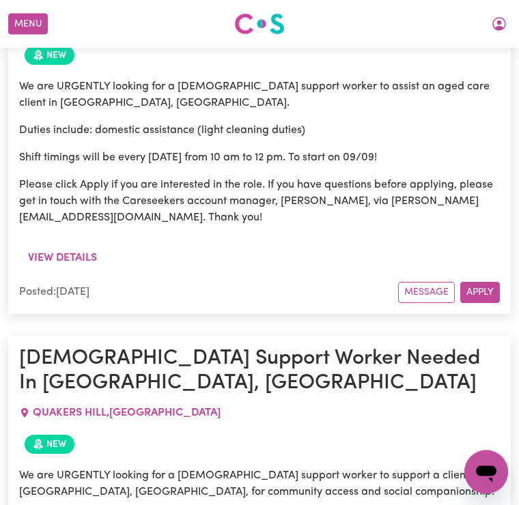  What do you see at coordinates (259, 131) in the screenshot?
I see `p: Duties include: domestic assistance (light cleaning duties)` at bounding box center [259, 131].